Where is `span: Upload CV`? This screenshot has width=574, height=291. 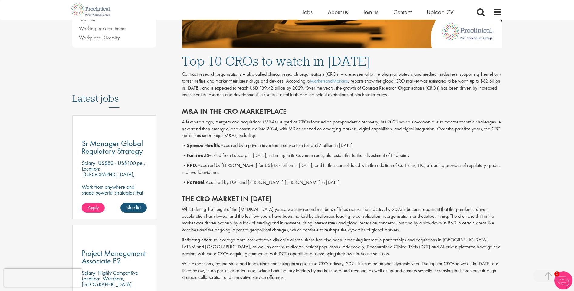 span: Upload CV is located at coordinates (440, 12).